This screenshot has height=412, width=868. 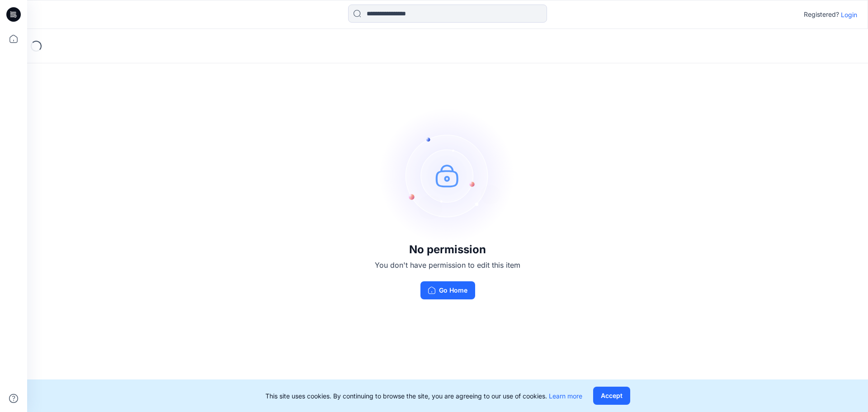 I want to click on a: Go Home, so click(x=447, y=290).